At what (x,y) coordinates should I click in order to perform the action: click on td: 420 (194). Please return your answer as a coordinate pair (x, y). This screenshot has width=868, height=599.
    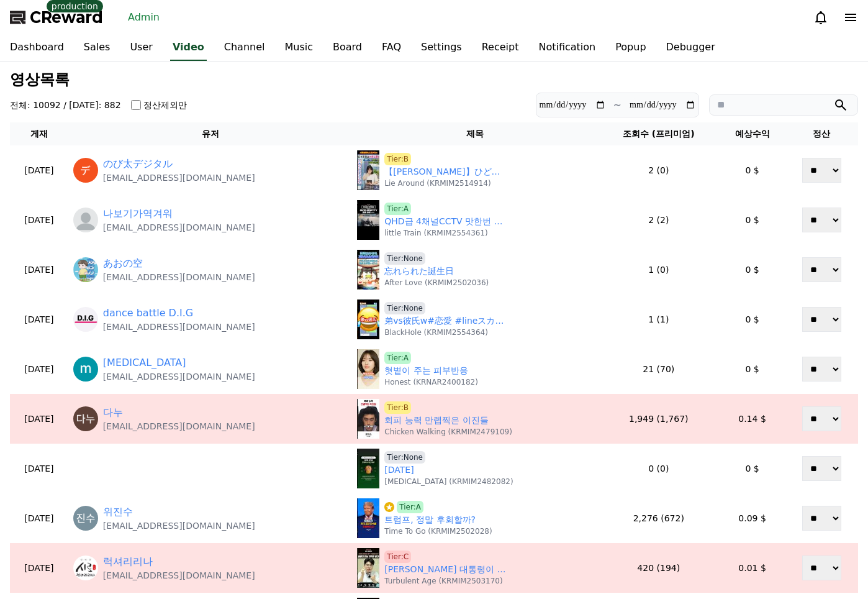
    Looking at the image, I should click on (658, 568).